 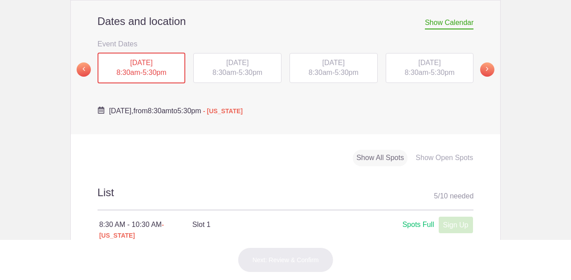 I want to click on img: Cal purple, so click(x=101, y=110).